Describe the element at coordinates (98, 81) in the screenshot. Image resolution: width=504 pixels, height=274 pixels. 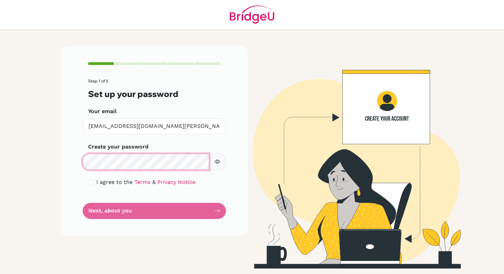
I see `span: Step 1 of 5` at that location.